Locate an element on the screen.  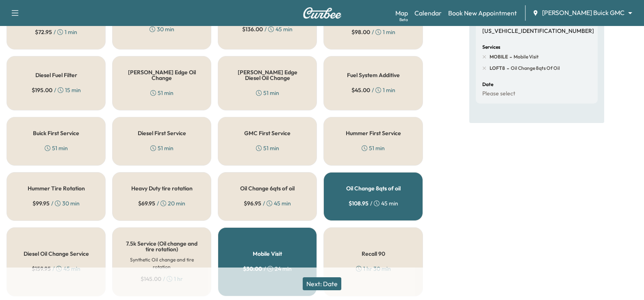
span: $ 72.95 is located at coordinates (44, 32).